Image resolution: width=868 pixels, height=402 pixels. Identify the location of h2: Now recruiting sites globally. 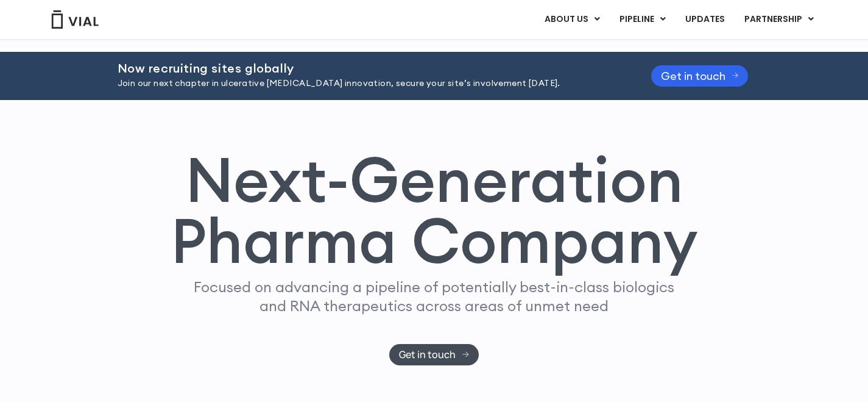
(370, 69).